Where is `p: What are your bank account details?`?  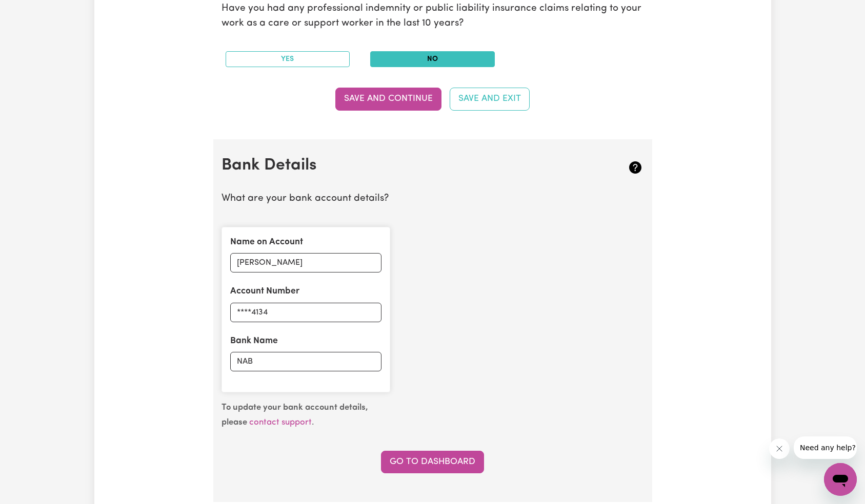 p: What are your bank account details? is located at coordinates (433, 199).